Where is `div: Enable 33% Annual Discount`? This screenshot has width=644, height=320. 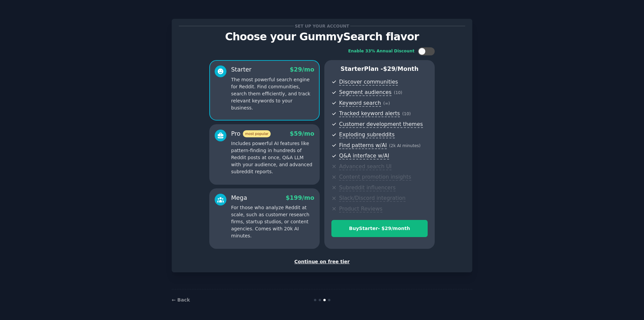
div: Enable 33% Annual Discount is located at coordinates (381, 52).